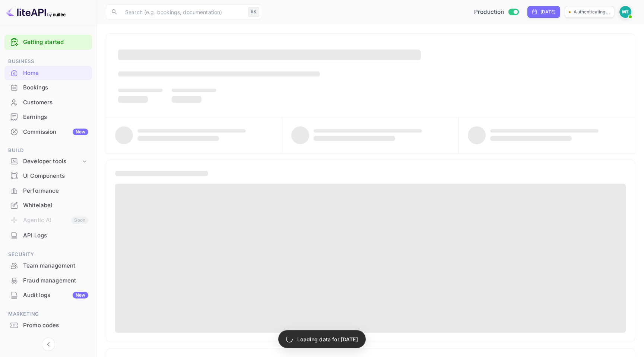 The height and width of the screenshot is (357, 644). What do you see at coordinates (56, 295) in the screenshot?
I see `div: Audit logs` at bounding box center [56, 295].